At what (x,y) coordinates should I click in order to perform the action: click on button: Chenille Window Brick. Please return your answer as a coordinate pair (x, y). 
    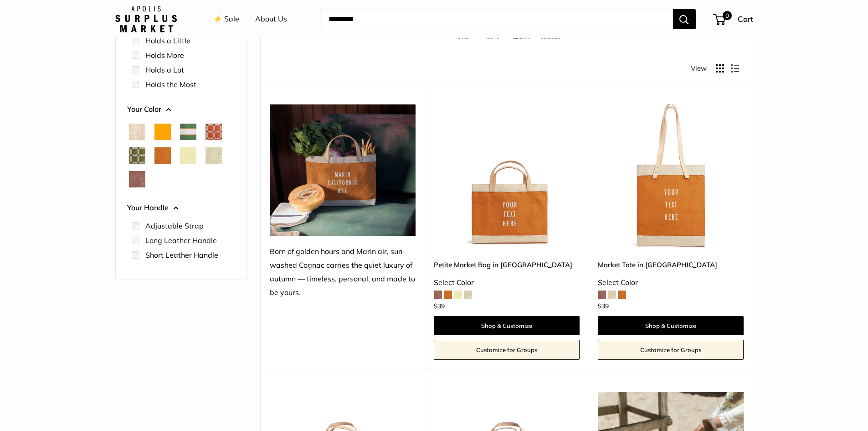
    Looking at the image, I should click on (214, 132).